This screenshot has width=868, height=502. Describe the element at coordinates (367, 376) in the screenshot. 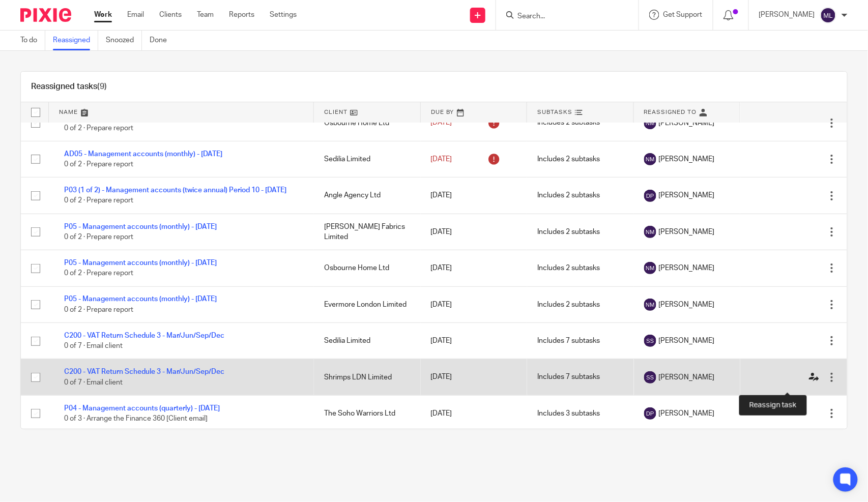

I see `td: Shrimps LDN Limited` at that location.